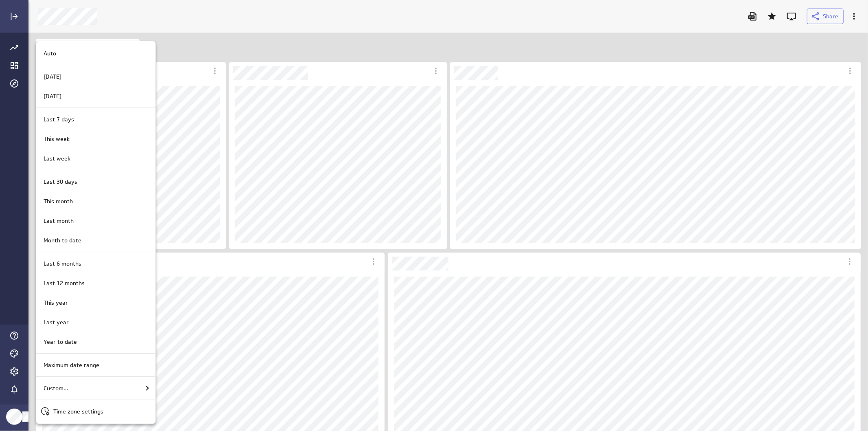 The width and height of the screenshot is (868, 431). I want to click on div: Maximum date range, so click(96, 365).